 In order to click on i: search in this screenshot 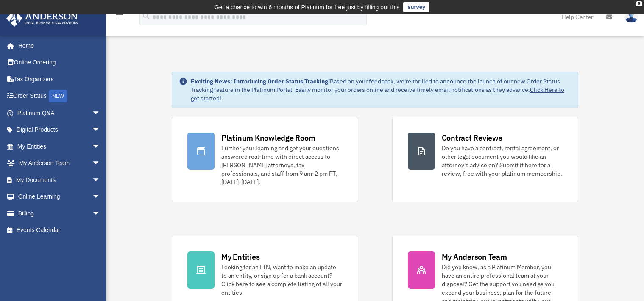, I will do `click(146, 16)`.